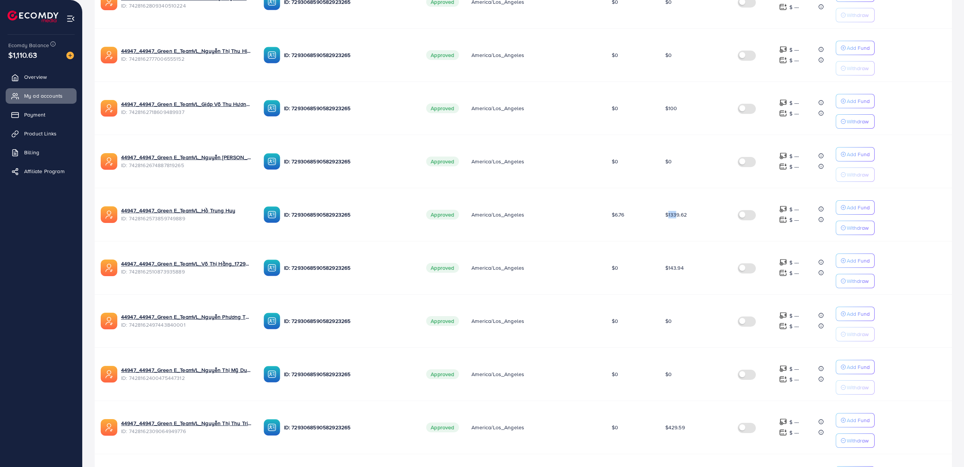 The width and height of the screenshot is (964, 467). Describe the element at coordinates (186, 370) in the screenshot. I see `a: 44947_44947_Green E_TeamVL_Nguyễn Thị Mỹ Duyên_1729503848378` at that location.